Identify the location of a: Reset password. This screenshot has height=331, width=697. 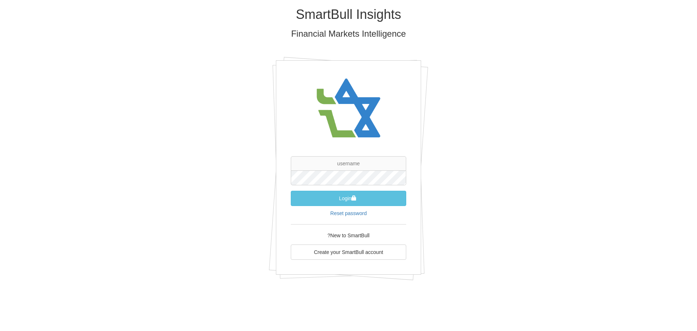
(349, 213).